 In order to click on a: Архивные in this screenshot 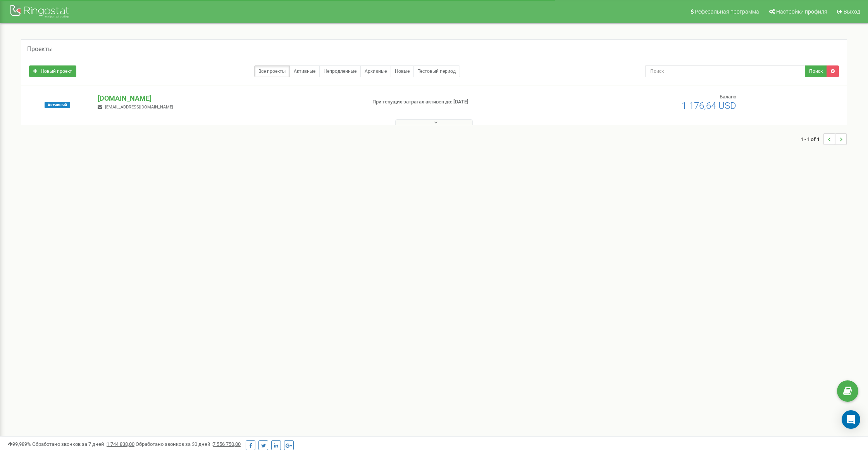, I will do `click(376, 71)`.